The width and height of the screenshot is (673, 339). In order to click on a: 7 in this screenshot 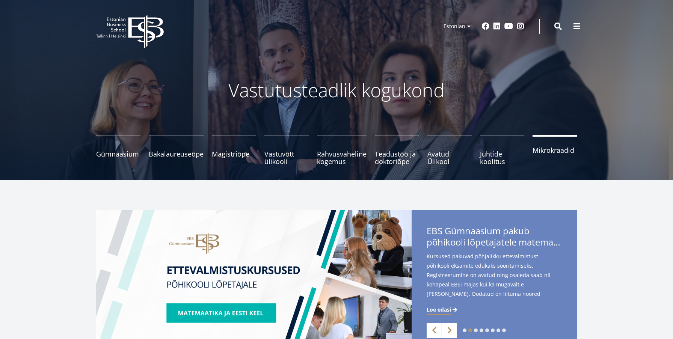, I will do `click(499, 331)`.